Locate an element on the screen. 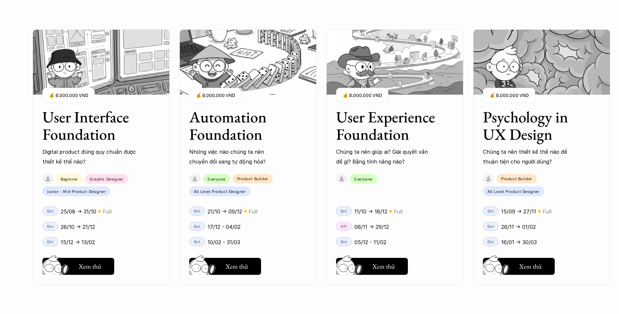 The image size is (619, 314). p: 11/10 -> 18/12 is located at coordinates (371, 211).